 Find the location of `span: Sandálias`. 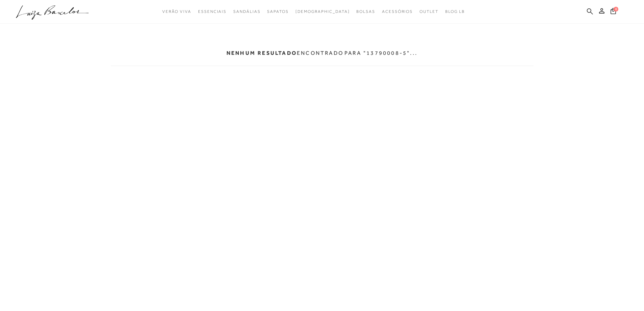

span: Sandálias is located at coordinates (247, 11).